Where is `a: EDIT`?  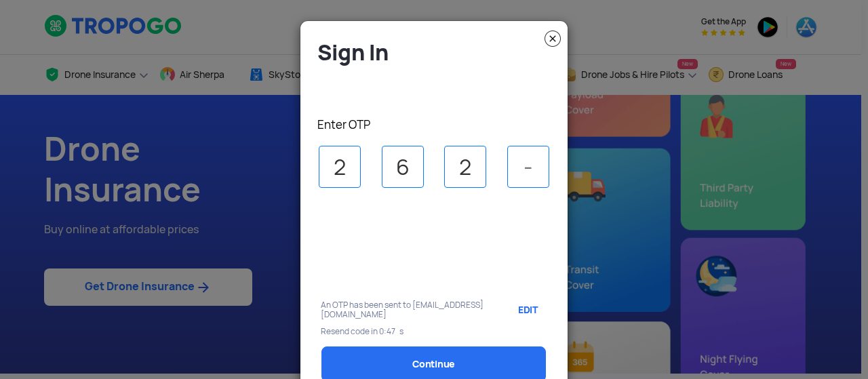 a: EDIT is located at coordinates (525, 310).